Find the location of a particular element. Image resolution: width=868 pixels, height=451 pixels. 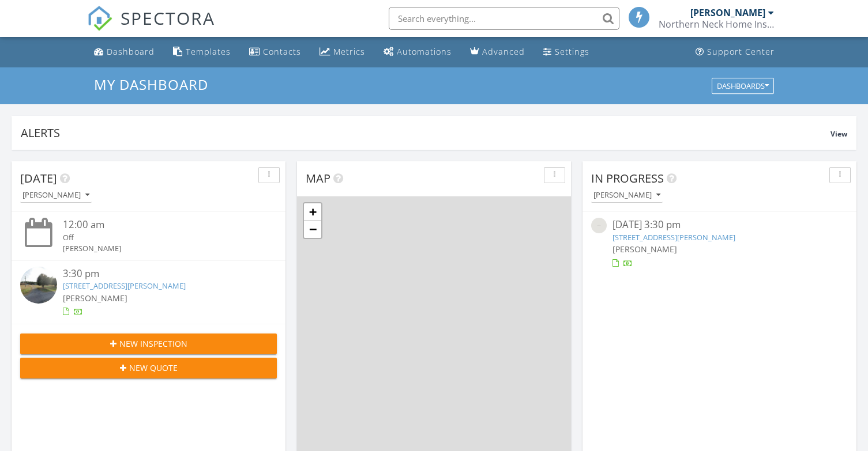

span: In Progress is located at coordinates (628, 178).